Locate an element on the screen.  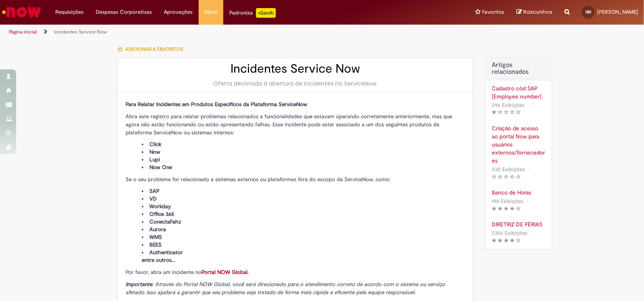
h2: Incidentes Service Now is located at coordinates (295, 69).